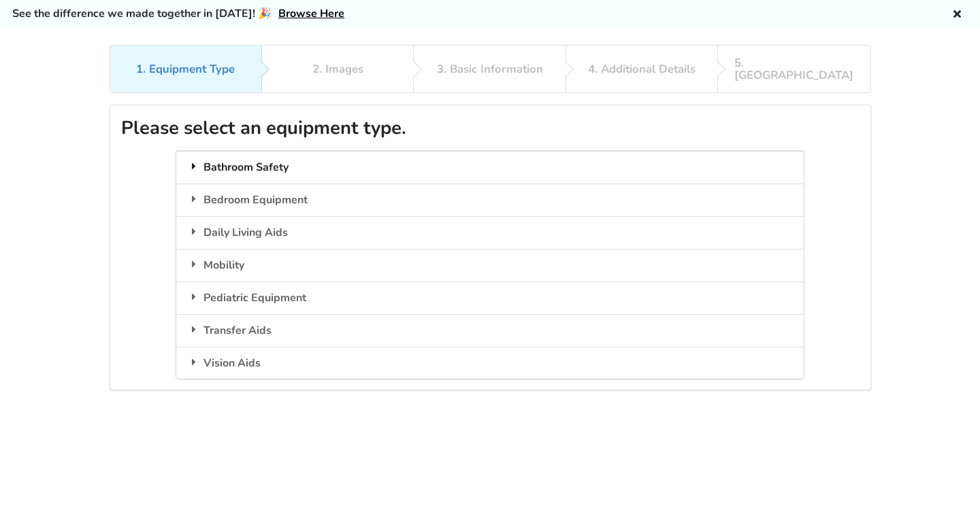 Image resolution: width=980 pixels, height=529 pixels. I want to click on div: Bedroom Equipment, so click(490, 200).